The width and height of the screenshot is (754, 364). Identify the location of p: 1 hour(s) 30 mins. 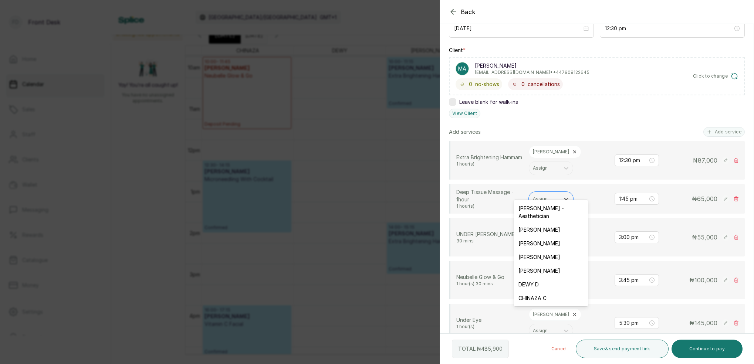
(489, 284).